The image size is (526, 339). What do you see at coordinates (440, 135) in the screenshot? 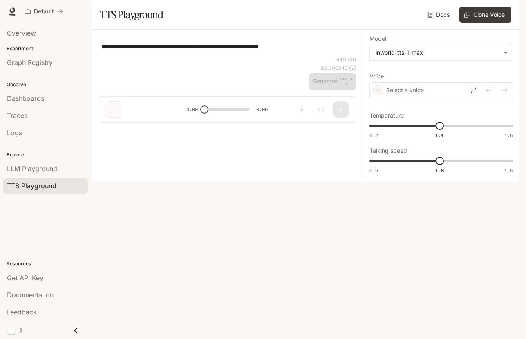
I see `span: 1.1` at bounding box center [440, 135].